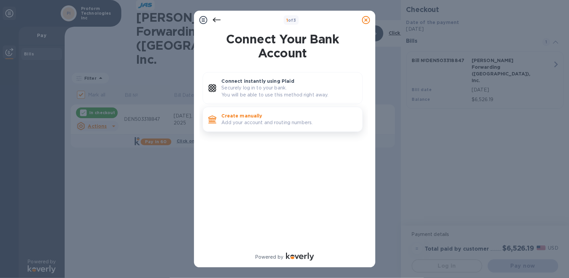  I want to click on img: Logo, so click(300, 256).